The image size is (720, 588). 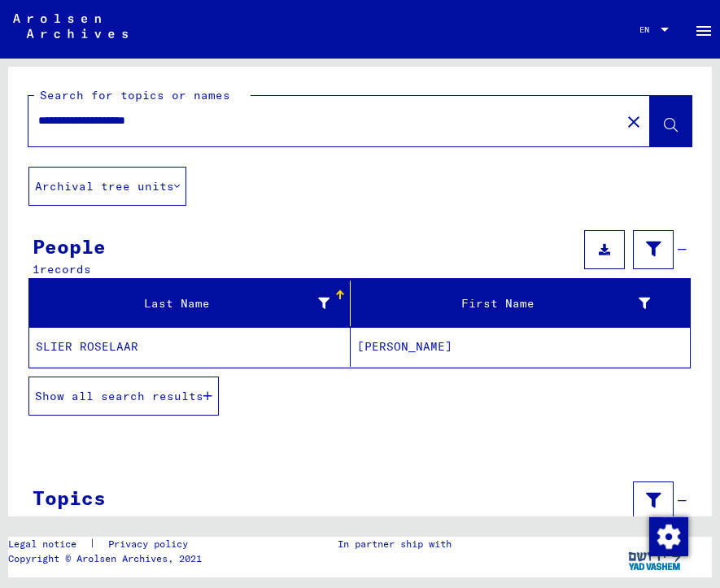 I want to click on a: Privacy policy, so click(x=151, y=544).